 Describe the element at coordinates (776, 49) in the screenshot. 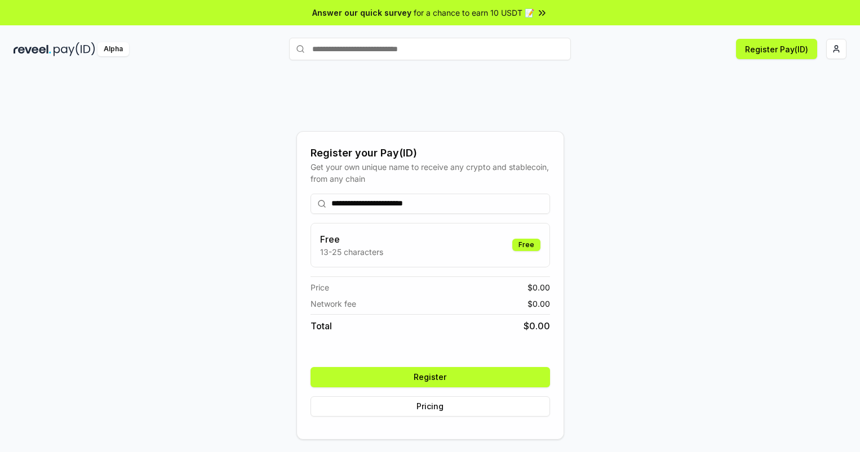

I see `button: Register Pay(ID)` at that location.